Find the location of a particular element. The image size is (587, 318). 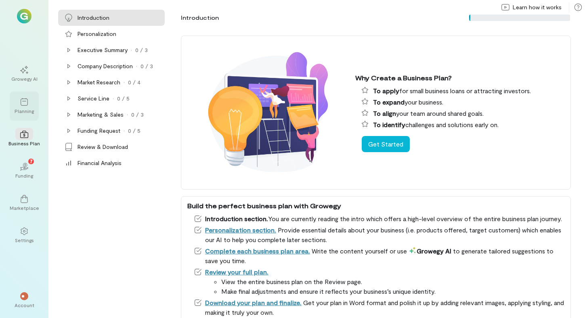

div: Executive Summary is located at coordinates (102, 50).